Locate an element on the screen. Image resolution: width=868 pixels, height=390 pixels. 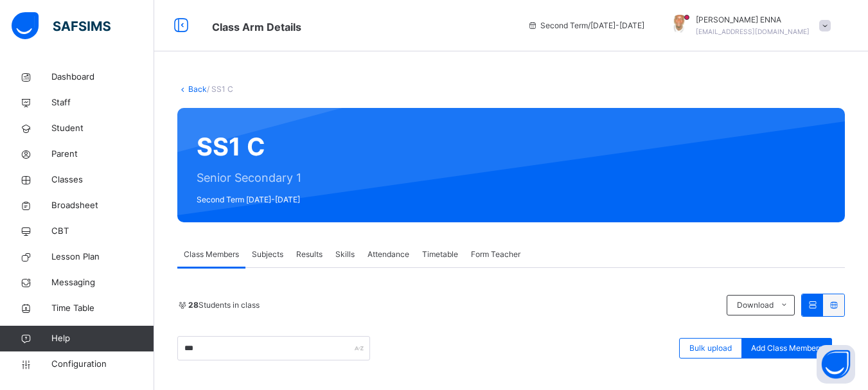
span: Broadsheet is located at coordinates (103, 206).